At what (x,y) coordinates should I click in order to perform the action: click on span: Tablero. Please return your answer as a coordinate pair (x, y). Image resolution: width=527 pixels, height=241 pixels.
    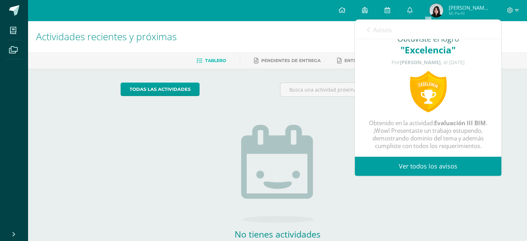
    Looking at the image, I should click on (215, 60).